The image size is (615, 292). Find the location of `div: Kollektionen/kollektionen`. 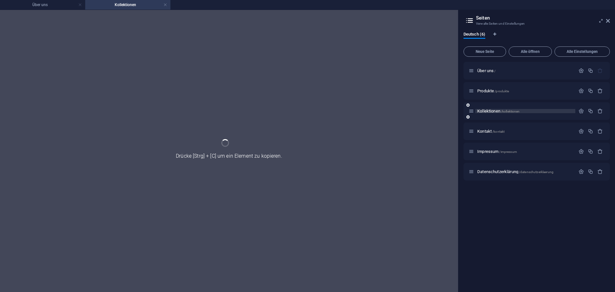

div: Kollektionen/kollektionen is located at coordinates (526, 111).